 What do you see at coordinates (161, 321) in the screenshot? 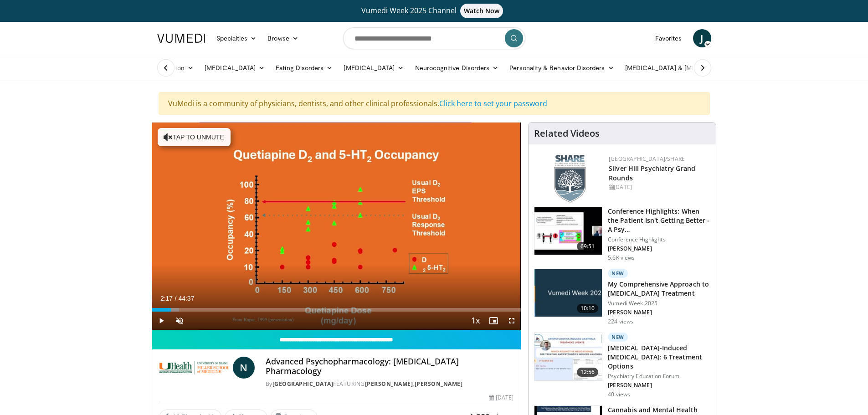
I see `button: Play` at bounding box center [161, 321].